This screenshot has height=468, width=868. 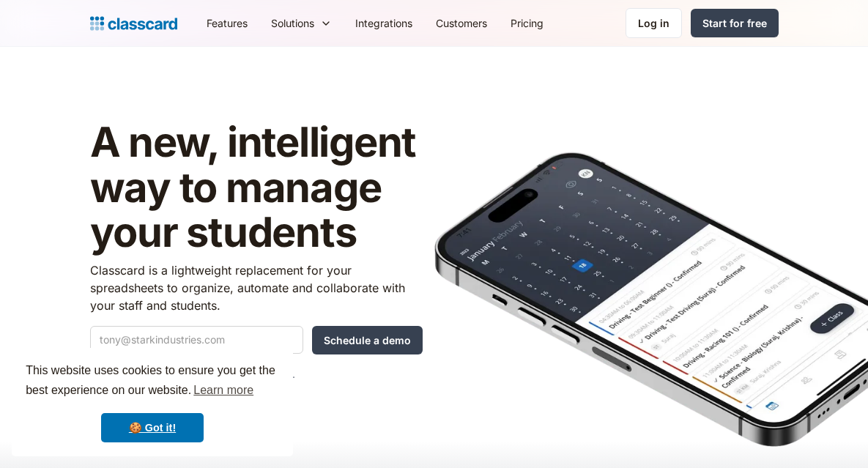 I want to click on a: Pricing, so click(x=527, y=23).